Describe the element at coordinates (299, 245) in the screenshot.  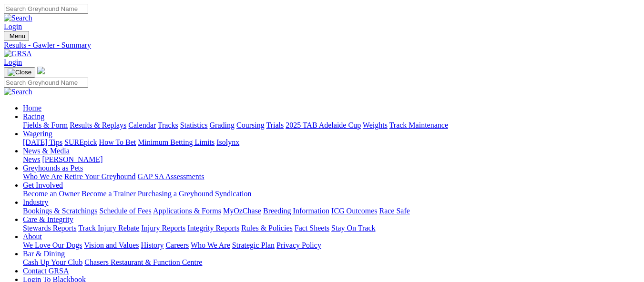
I see `a: Privacy Policy` at that location.